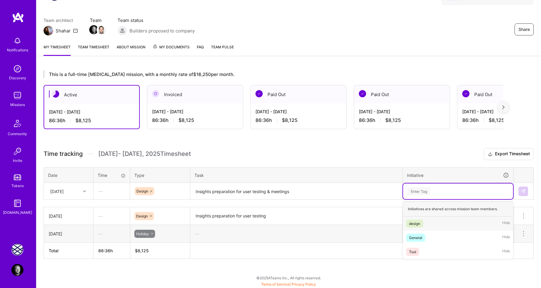  I want to click on textarea: Insights preparation for user testing, so click(296, 216).